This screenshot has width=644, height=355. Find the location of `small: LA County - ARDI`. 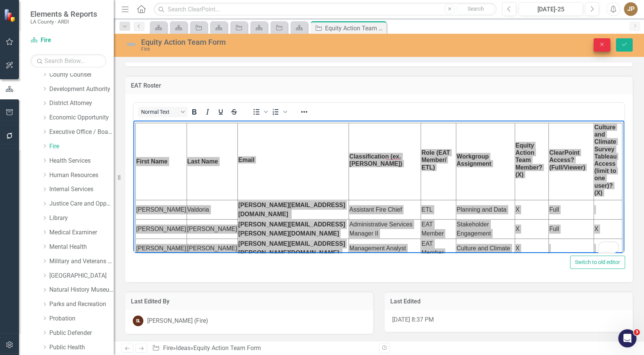

small: LA County - ARDI is located at coordinates (64, 21).